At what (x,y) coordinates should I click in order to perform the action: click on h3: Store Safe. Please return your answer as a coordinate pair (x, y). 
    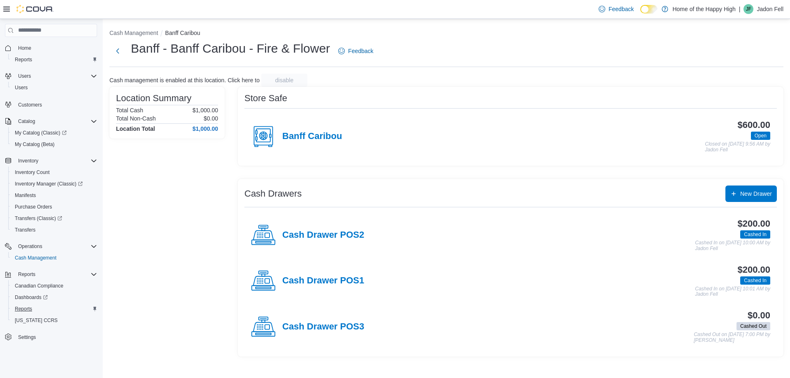
    Looking at the image, I should click on (266, 98).